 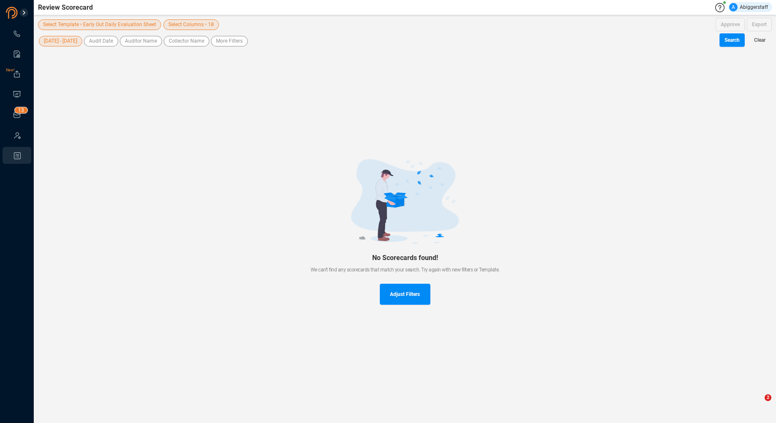 What do you see at coordinates (191, 24) in the screenshot?
I see `span: Select Columns • 18` at bounding box center [191, 24].